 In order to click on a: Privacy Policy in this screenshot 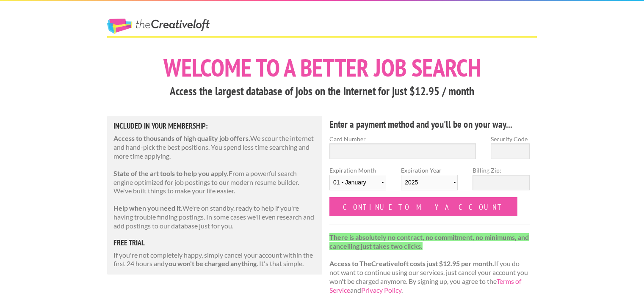, I will do `click(381, 290)`.